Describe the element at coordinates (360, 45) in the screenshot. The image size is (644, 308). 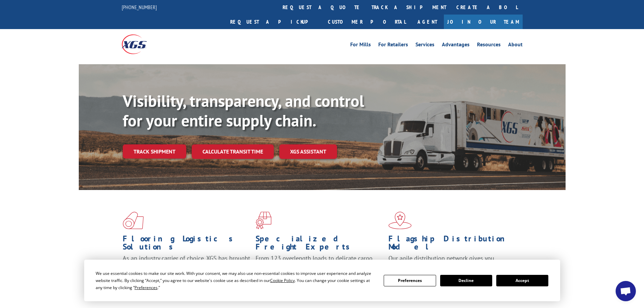
I see `a: For Mills` at that location.